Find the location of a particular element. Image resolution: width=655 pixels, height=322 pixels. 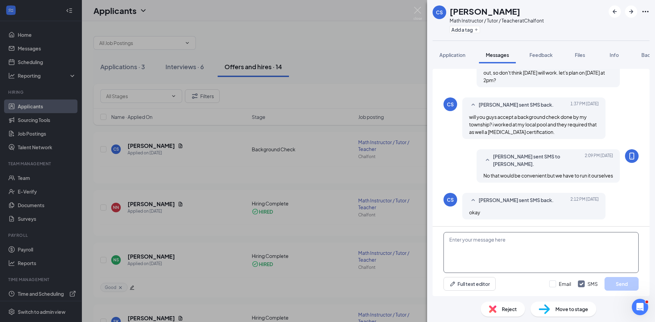

button: ArrowRight is located at coordinates (631, 12).